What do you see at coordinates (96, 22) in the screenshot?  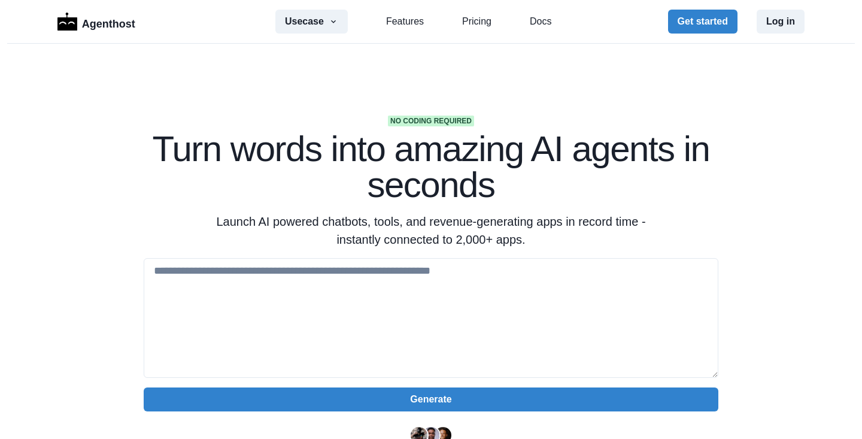 I see `a: LogoAgenthost` at bounding box center [96, 22].